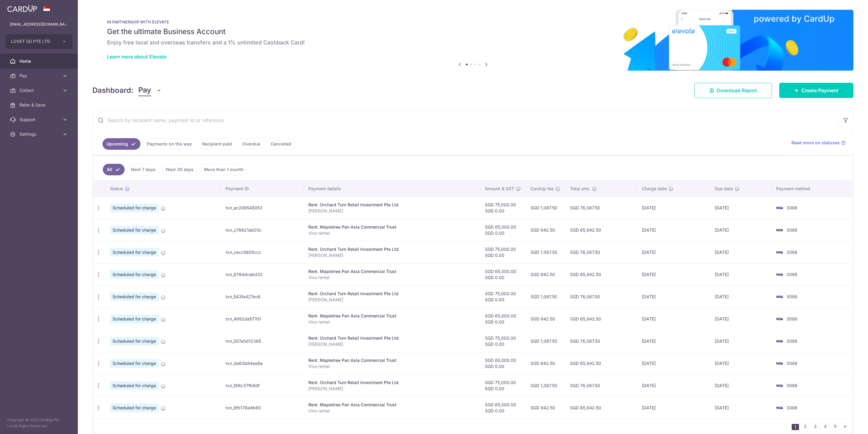  What do you see at coordinates (654, 189) in the screenshot?
I see `span: Charge date` at bounding box center [654, 189].